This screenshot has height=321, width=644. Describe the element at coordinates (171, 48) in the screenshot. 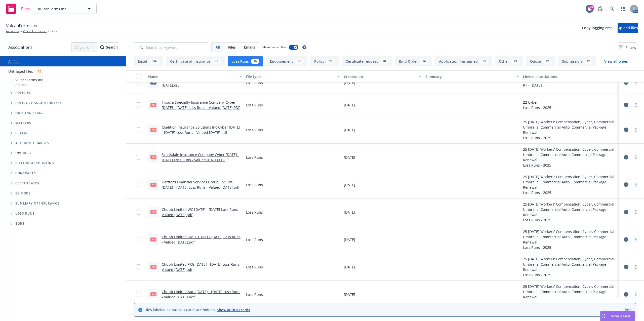

I see `input: Search by keyword...` at that location.